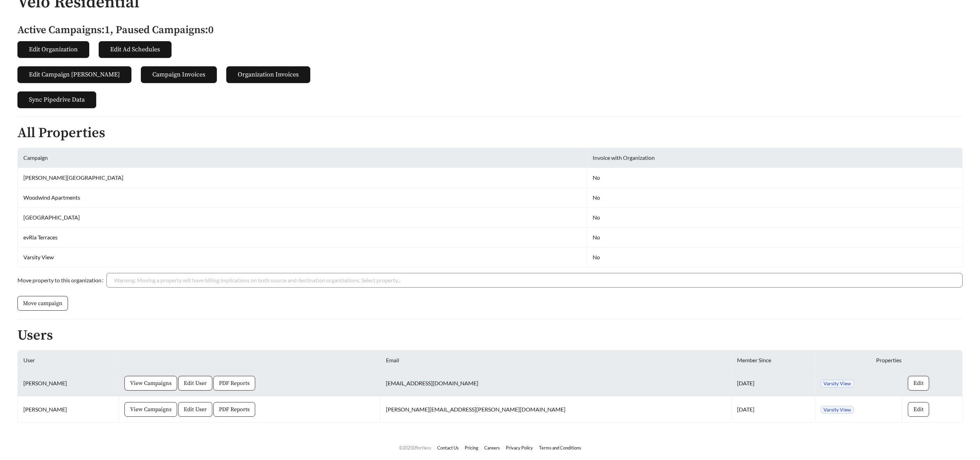 Image resolution: width=980 pixels, height=460 pixels. Describe the element at coordinates (135, 49) in the screenshot. I see `button: Edit Ad Schedules` at that location.